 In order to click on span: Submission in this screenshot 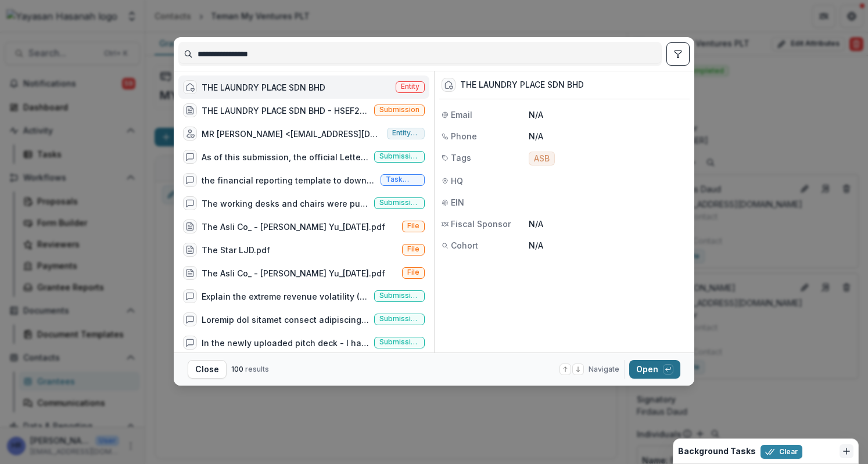, I will do `click(399, 109)`.